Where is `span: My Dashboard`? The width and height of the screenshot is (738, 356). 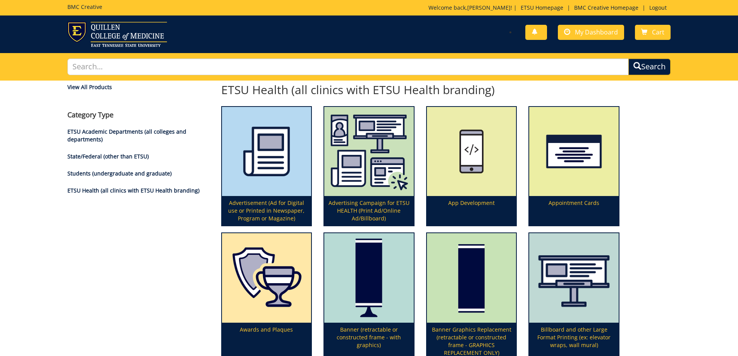
span: My Dashboard is located at coordinates (596, 32).